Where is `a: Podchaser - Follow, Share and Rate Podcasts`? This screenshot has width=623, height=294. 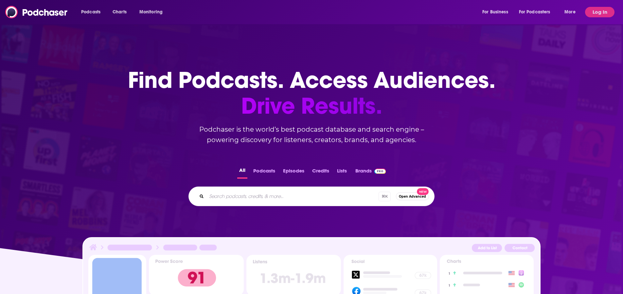 a: Podchaser - Follow, Share and Rate Podcasts is located at coordinates (37, 12).